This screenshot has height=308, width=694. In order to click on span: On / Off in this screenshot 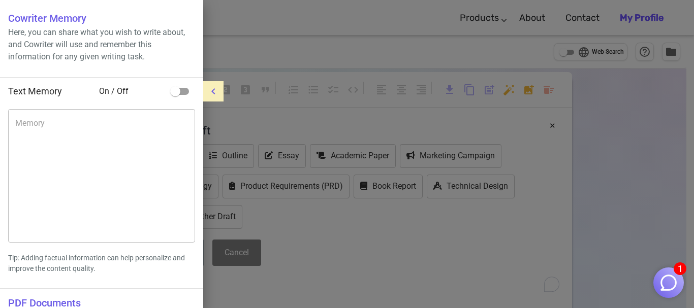, I will do `click(132, 91)`.